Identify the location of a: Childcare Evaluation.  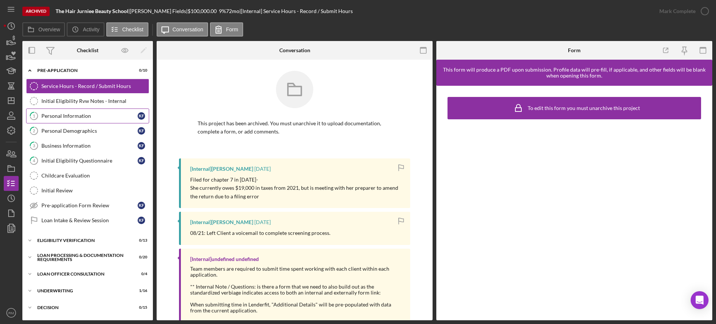
(88, 176).